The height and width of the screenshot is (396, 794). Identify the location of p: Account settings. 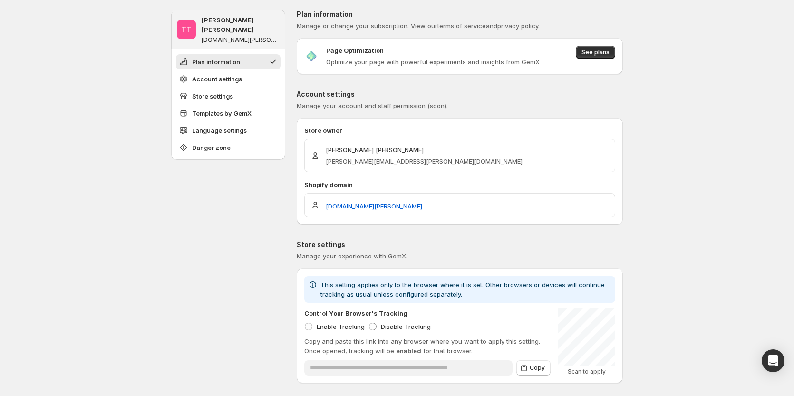
(460, 94).